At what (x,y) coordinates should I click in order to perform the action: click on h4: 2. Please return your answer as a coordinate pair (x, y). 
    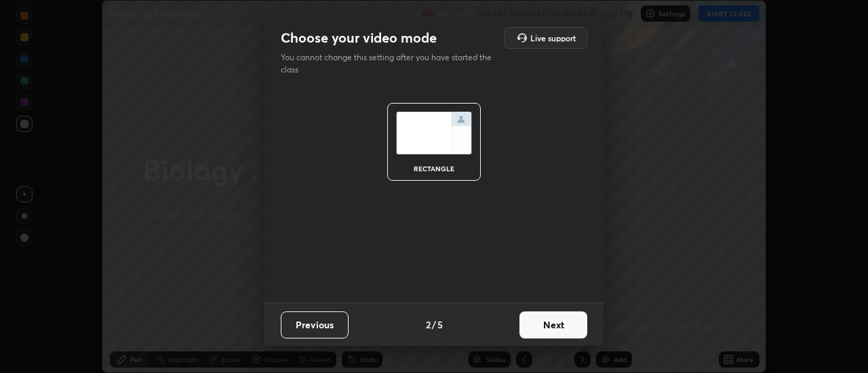
    Looking at the image, I should click on (428, 325).